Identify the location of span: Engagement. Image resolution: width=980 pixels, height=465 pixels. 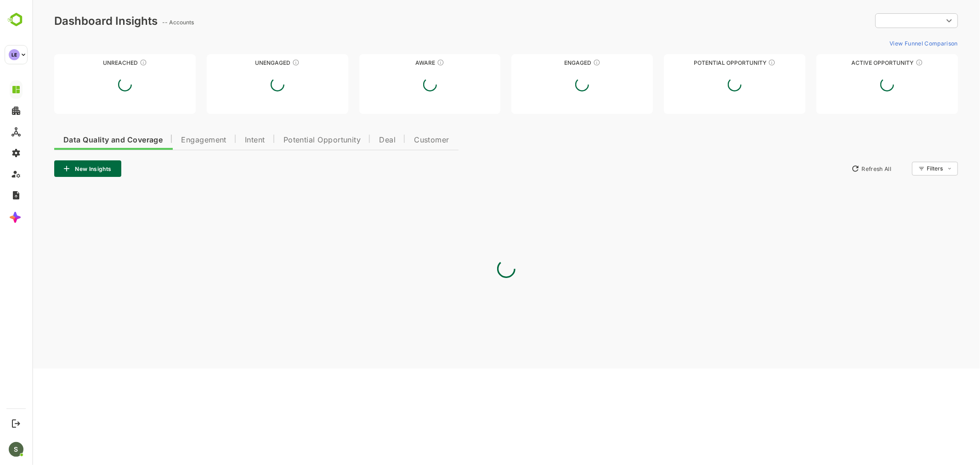
(171, 140).